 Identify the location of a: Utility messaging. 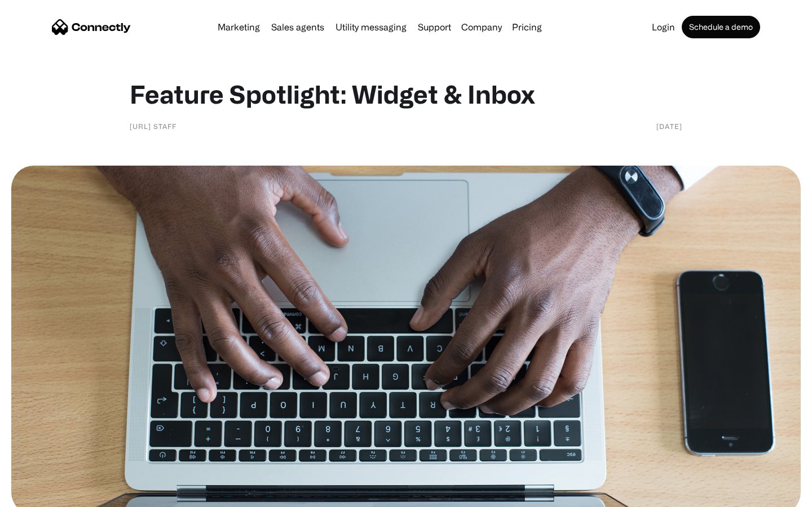
(371, 27).